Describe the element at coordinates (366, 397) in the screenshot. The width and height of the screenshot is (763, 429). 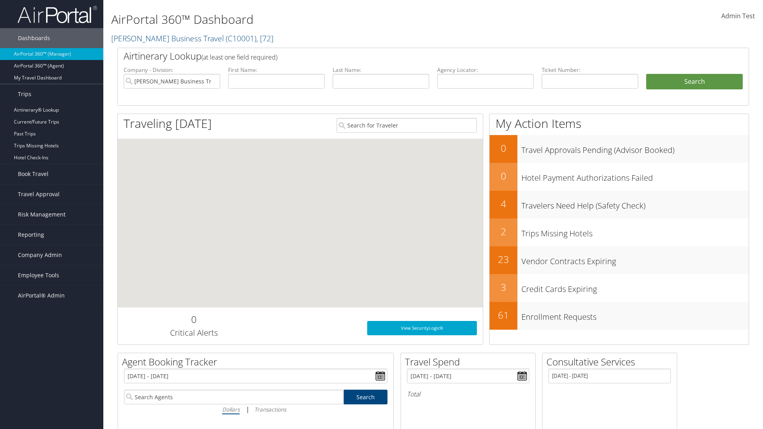
I see `a: Search` at that location.